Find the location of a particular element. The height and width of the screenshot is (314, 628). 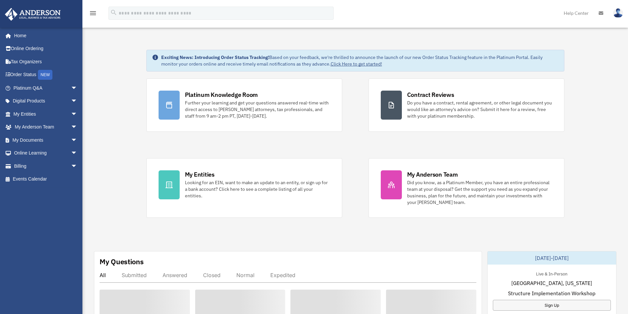

a: My Entities Looking for an EIN, want to make an update to an entity, or sign up for a bank accoun... is located at coordinates (244, 188).